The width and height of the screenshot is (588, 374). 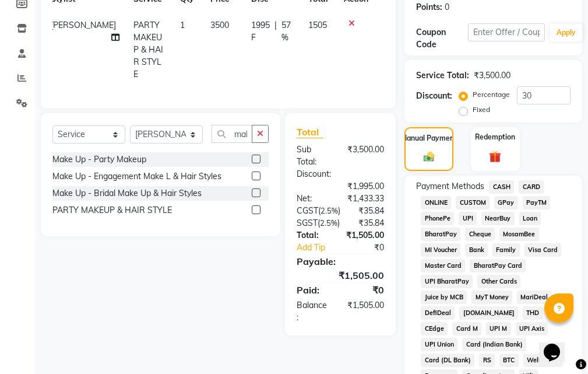 What do you see at coordinates (112, 210) in the screenshot?
I see `div: PARTY MAKEUP & HAIR STYLE` at bounding box center [112, 210].